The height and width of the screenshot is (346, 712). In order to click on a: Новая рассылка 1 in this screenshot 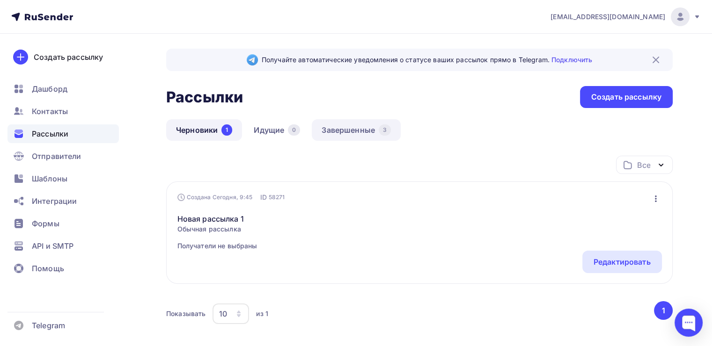, I will do `click(217, 219)`.